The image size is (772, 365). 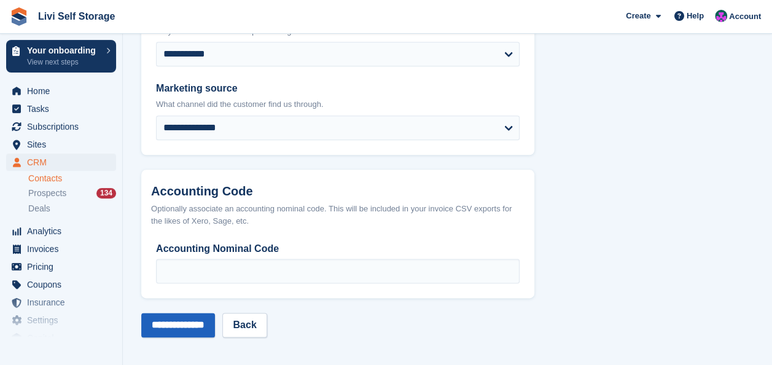 What do you see at coordinates (64, 231) in the screenshot?
I see `span: Analytics` at bounding box center [64, 231].